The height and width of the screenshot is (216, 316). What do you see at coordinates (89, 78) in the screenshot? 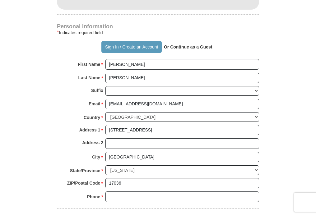
I see `strong: Last Name` at bounding box center [89, 78].